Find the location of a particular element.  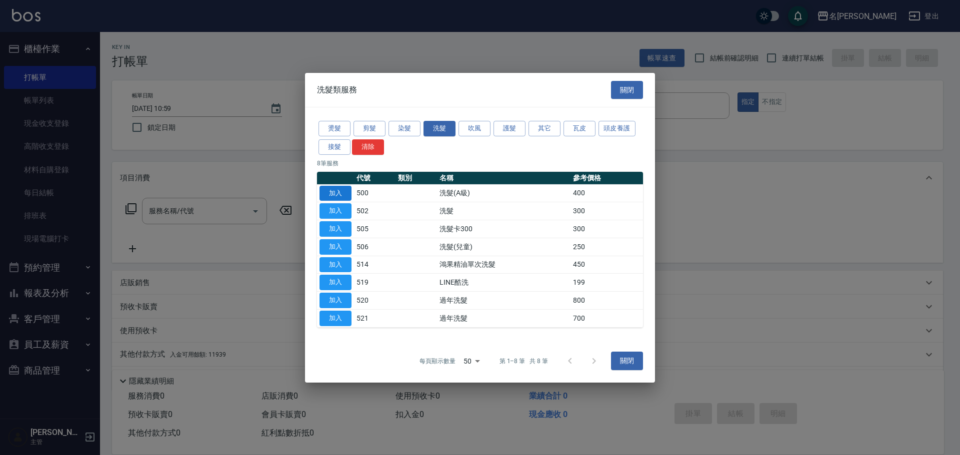

th: 名稱 is located at coordinates (503, 178).